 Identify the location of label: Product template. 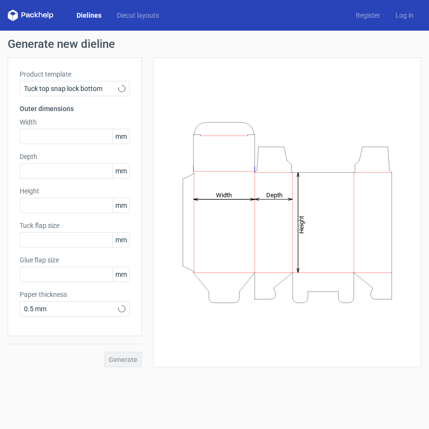
(75, 74).